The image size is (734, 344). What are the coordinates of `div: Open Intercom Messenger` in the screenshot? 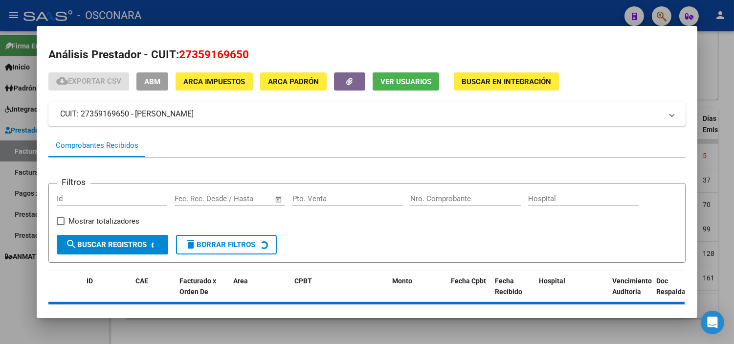 It's located at (712, 322).